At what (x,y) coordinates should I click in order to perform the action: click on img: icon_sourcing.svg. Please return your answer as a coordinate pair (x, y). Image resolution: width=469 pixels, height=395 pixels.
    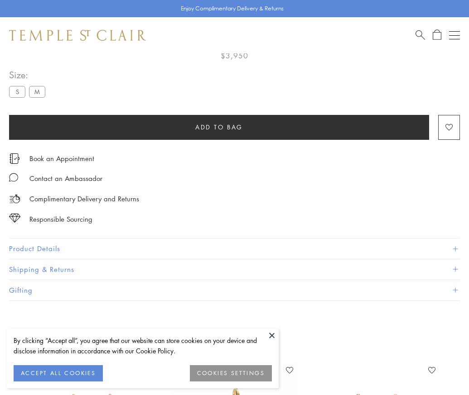
    Looking at the image, I should click on (14, 218).